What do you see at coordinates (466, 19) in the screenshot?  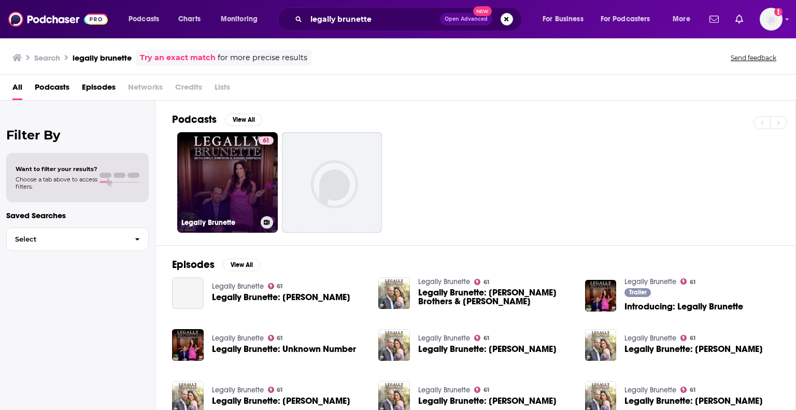 I see `span: Open Advanced` at bounding box center [466, 19].